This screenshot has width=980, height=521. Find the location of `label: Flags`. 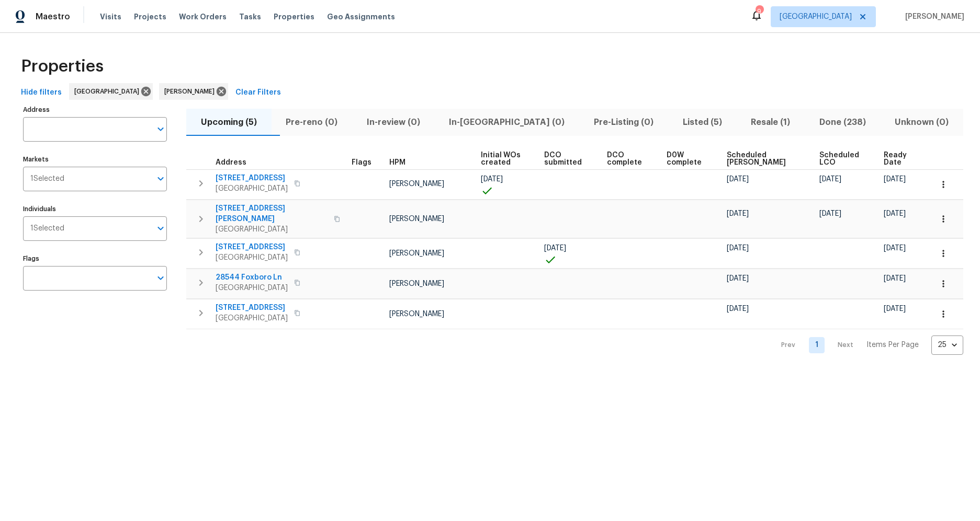

label: Flags is located at coordinates (95, 259).